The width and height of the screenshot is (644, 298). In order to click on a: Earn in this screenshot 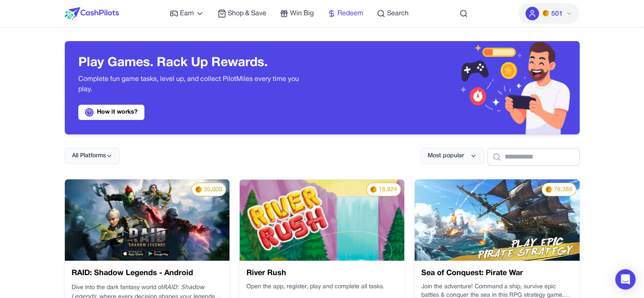, I will do `click(187, 14)`.